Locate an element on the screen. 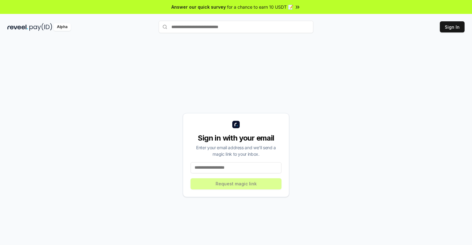 Image resolution: width=472 pixels, height=245 pixels. img: pay_id is located at coordinates (41, 27).